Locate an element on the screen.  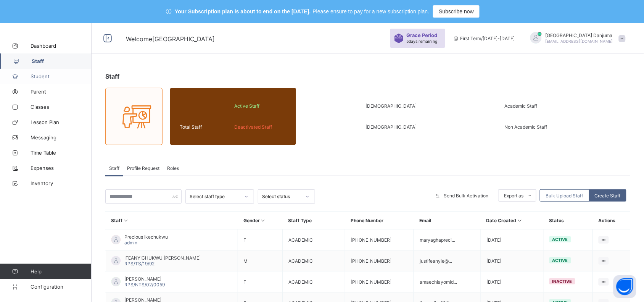
span: Bulk Upload Staff is located at coordinates (565, 195).